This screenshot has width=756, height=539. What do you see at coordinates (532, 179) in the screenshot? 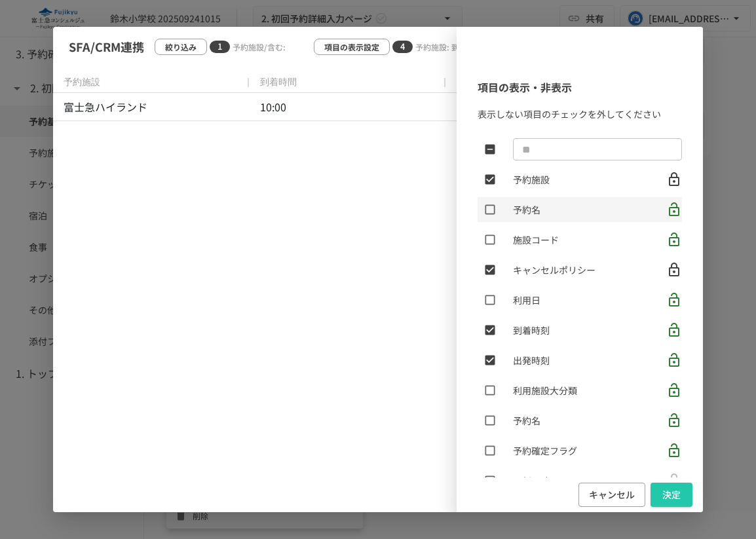
I see `p: 予約施設` at bounding box center [532, 179].